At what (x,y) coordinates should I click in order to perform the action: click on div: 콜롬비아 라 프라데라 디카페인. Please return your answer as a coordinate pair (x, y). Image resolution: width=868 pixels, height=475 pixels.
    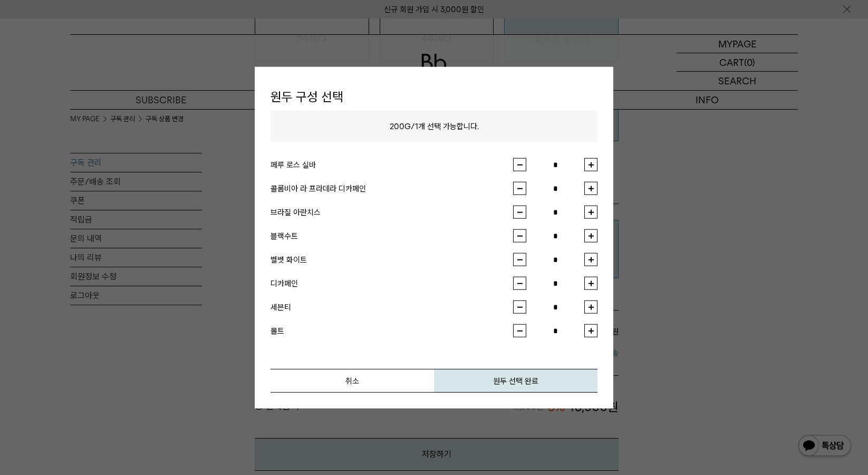
    Looking at the image, I should click on (392, 188).